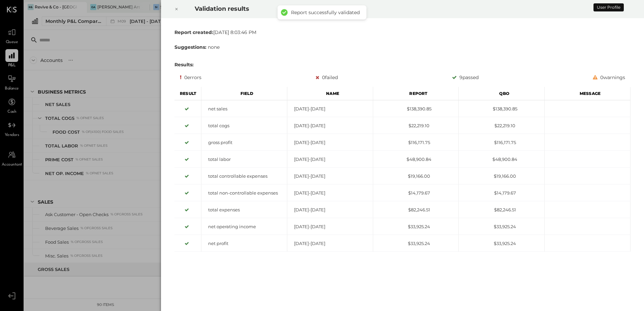 The image size is (644, 311). I want to click on div: total non-controllable expenses, so click(244, 193).